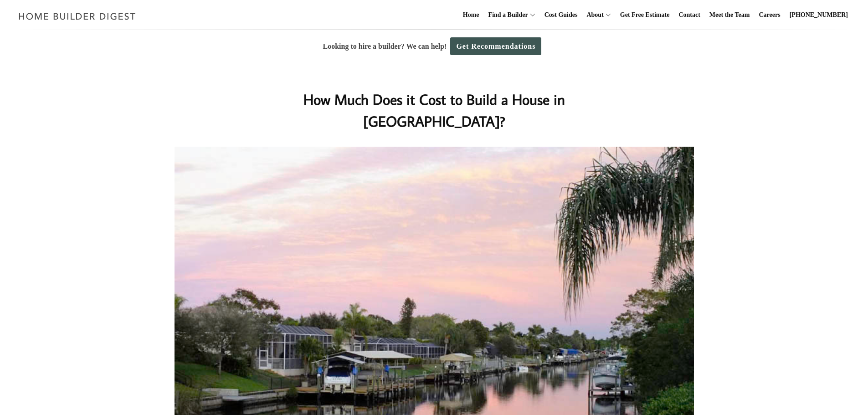 Image resolution: width=868 pixels, height=415 pixels. What do you see at coordinates (730, 15) in the screenshot?
I see `a: Meet the Team` at bounding box center [730, 15].